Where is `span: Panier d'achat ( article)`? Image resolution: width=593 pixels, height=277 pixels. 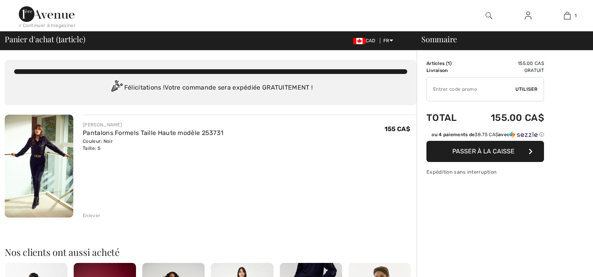 span: Panier d'achat ( article) is located at coordinates (45, 39).